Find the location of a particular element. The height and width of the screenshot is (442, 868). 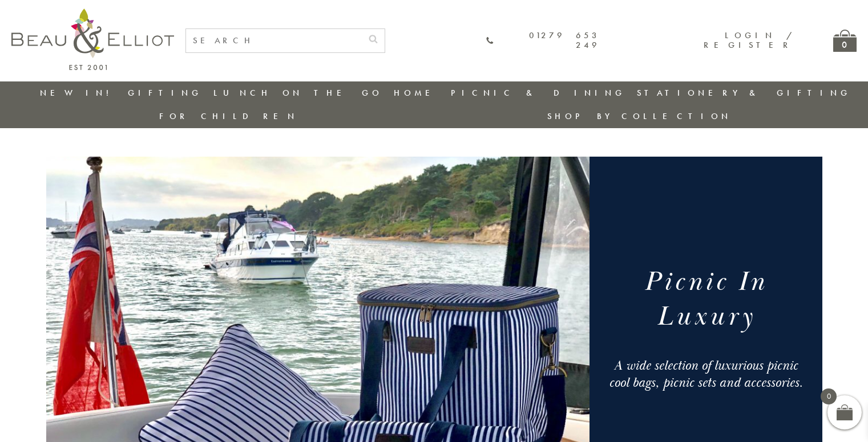

a: Gifting is located at coordinates (165, 93).